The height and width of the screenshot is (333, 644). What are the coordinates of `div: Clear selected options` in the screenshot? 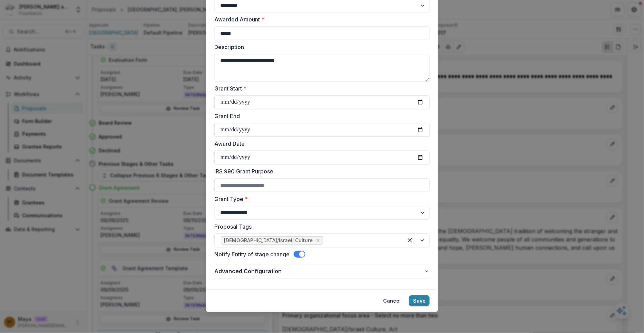 It's located at (410, 240).